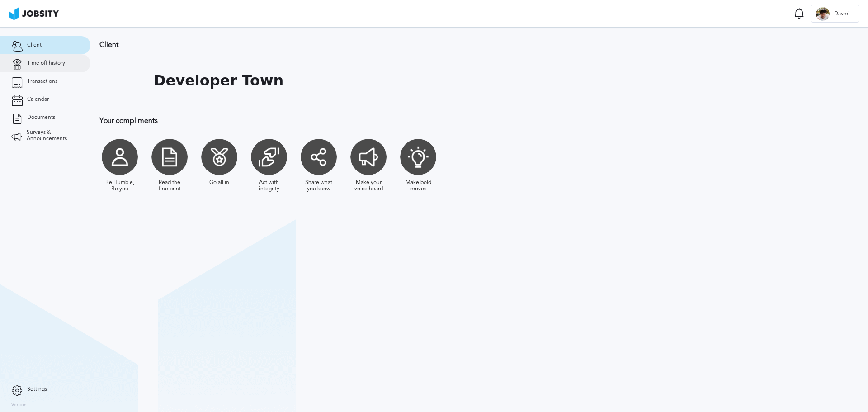  What do you see at coordinates (41, 118) in the screenshot?
I see `span: Documents` at bounding box center [41, 118].